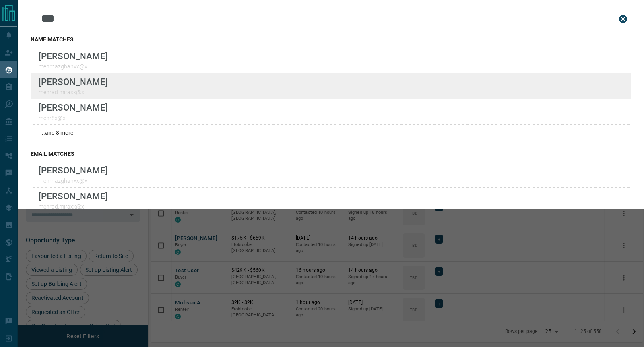 The width and height of the screenshot is (644, 347). I want to click on h3: name matches, so click(331, 39).